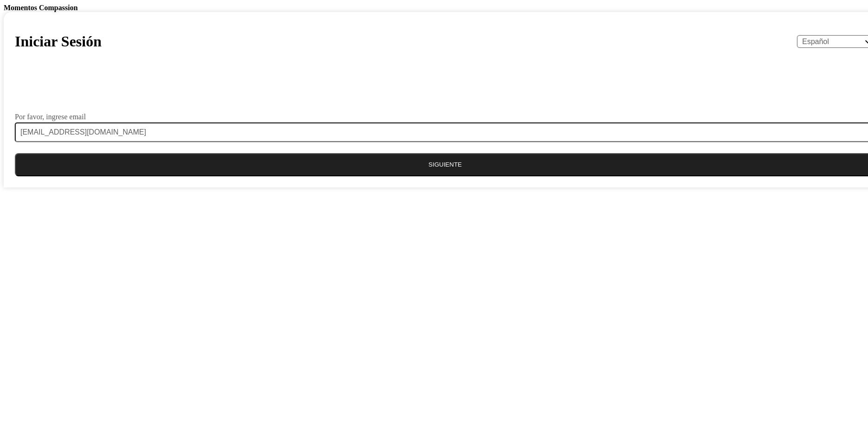  What do you see at coordinates (50, 117) in the screenshot?
I see `label: Por favor, ingrese email` at bounding box center [50, 117].